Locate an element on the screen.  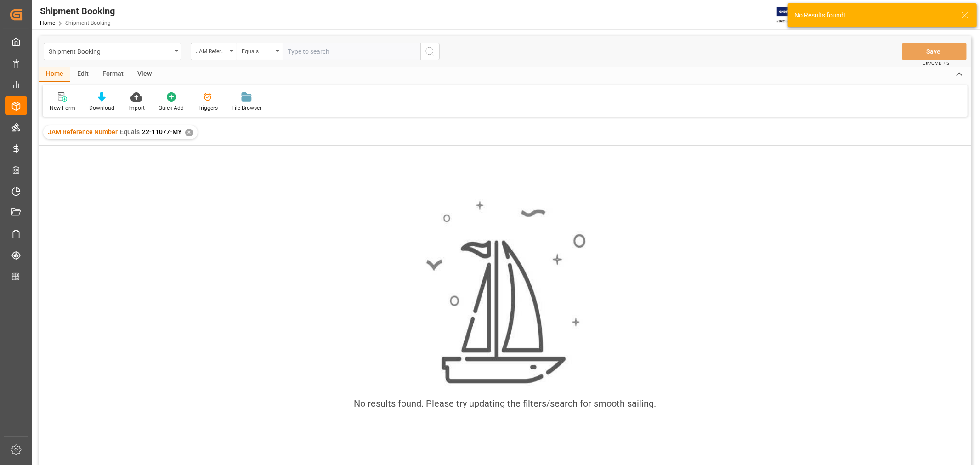
button: search button is located at coordinates (430, 52).